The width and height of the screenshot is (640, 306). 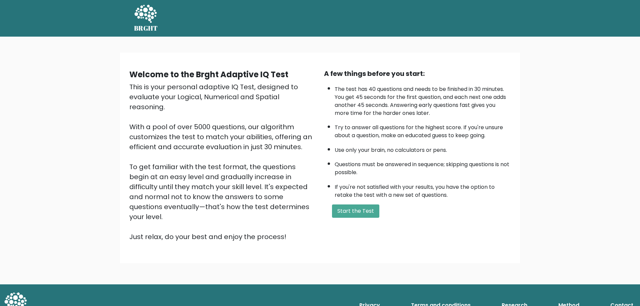 I want to click on a: BRGHT, so click(x=146, y=18).